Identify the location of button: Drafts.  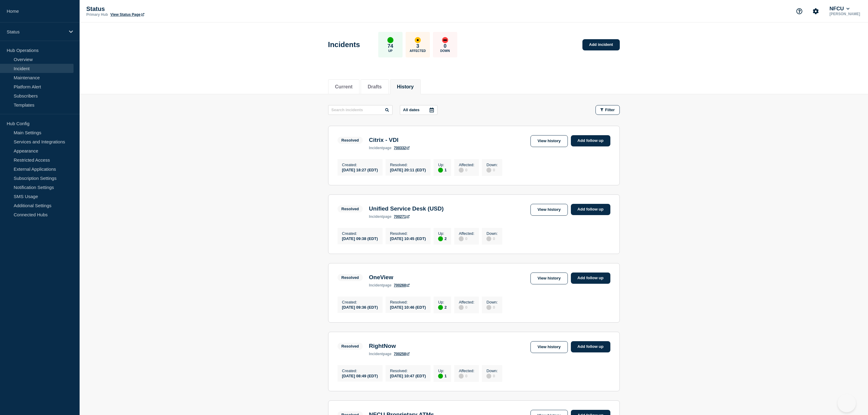
(375, 87).